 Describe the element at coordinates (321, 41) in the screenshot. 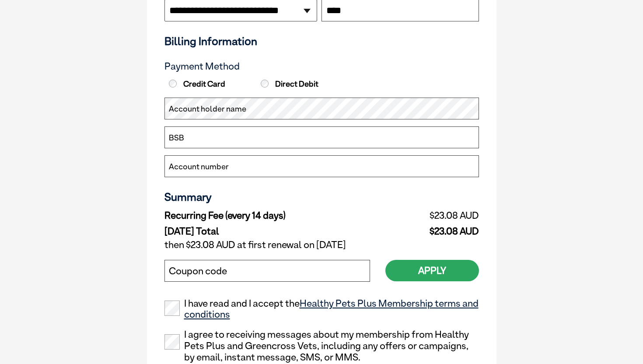

I see `h3: Billing Information` at that location.